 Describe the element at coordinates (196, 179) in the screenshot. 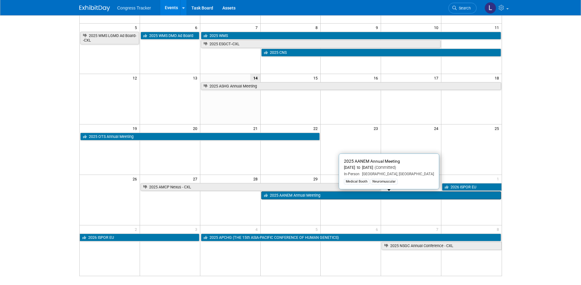

I see `span: 27` at that location.